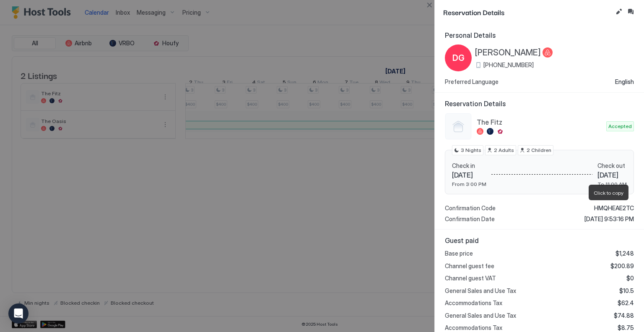 This screenshot has height=332, width=644. What do you see at coordinates (630, 278) in the screenshot?
I see `span: $0` at bounding box center [630, 278].